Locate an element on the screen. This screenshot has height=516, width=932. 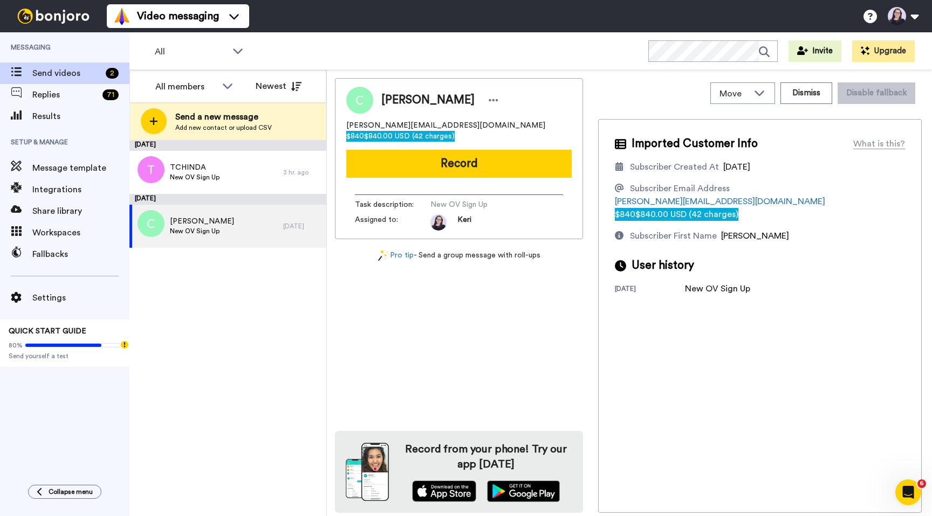
span: Send videos is located at coordinates (67, 73).